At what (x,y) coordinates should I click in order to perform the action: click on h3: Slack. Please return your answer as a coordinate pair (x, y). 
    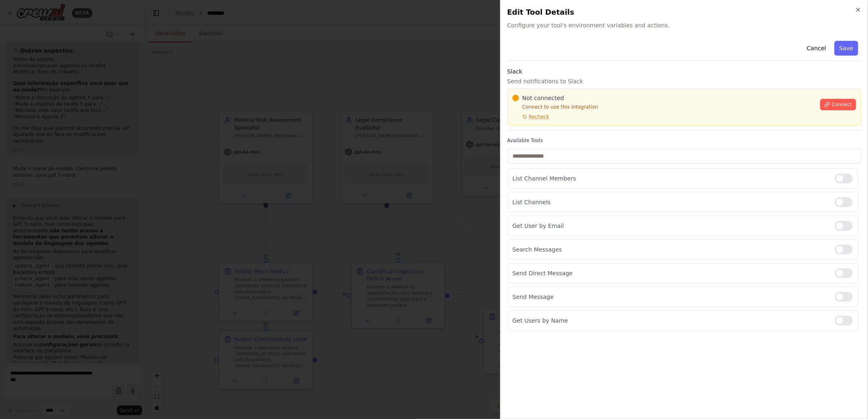
    Looking at the image, I should click on (685, 71).